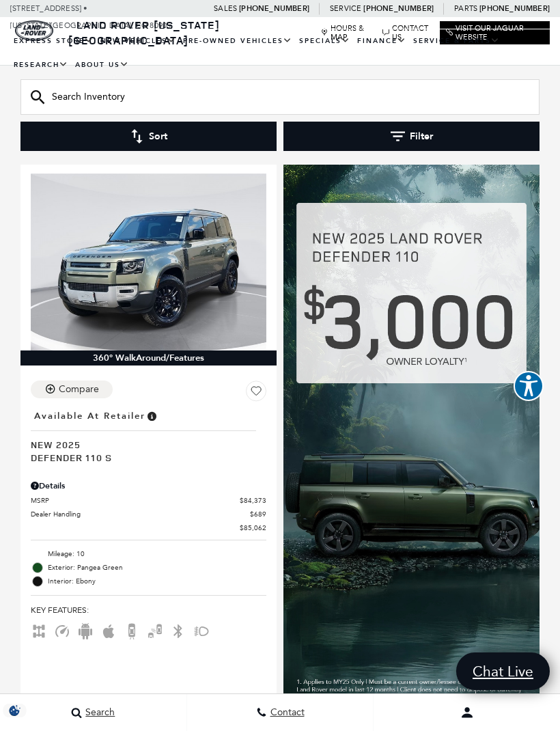  What do you see at coordinates (324, 41) in the screenshot?
I see `a: Specials` at bounding box center [324, 41].